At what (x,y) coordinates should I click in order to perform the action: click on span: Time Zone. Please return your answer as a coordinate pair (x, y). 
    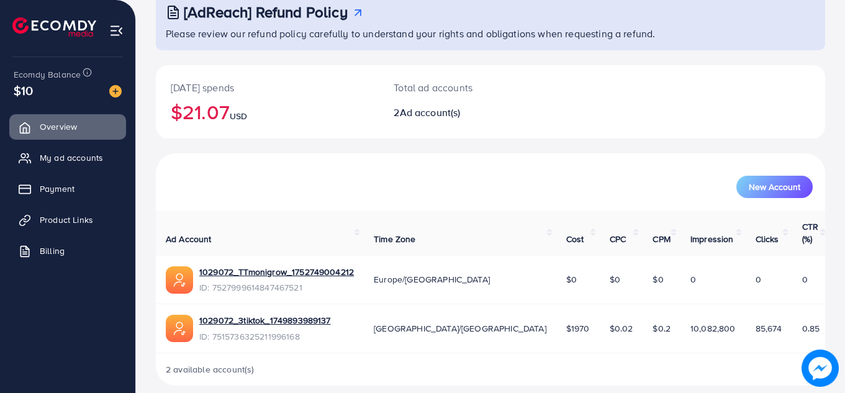
    Looking at the image, I should click on (394, 239).